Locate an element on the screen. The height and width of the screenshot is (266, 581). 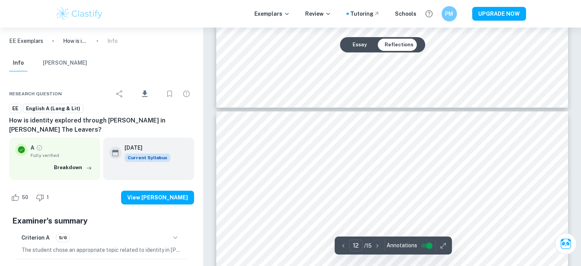
h6: PM is located at coordinates (449, 14).